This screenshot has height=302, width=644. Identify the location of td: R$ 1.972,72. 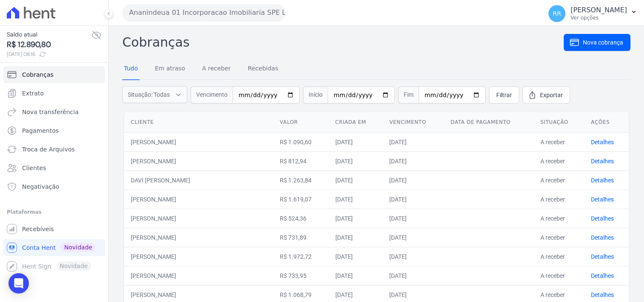
(301, 256).